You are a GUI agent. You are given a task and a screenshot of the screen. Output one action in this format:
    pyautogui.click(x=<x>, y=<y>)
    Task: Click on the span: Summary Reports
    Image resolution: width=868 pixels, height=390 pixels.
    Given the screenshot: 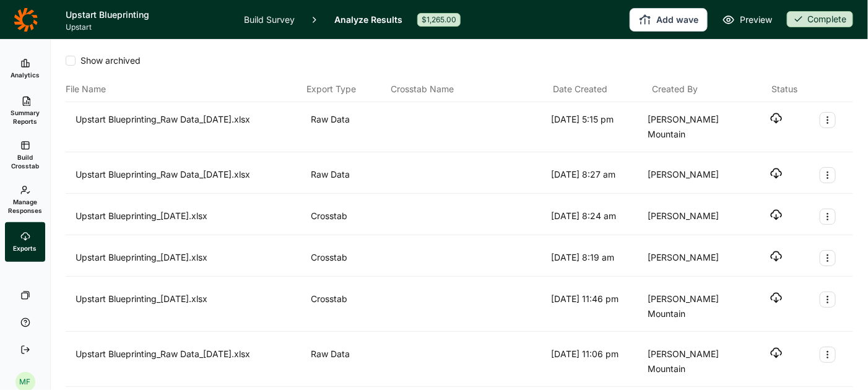 What is the action you would take?
    pyautogui.click(x=25, y=117)
    